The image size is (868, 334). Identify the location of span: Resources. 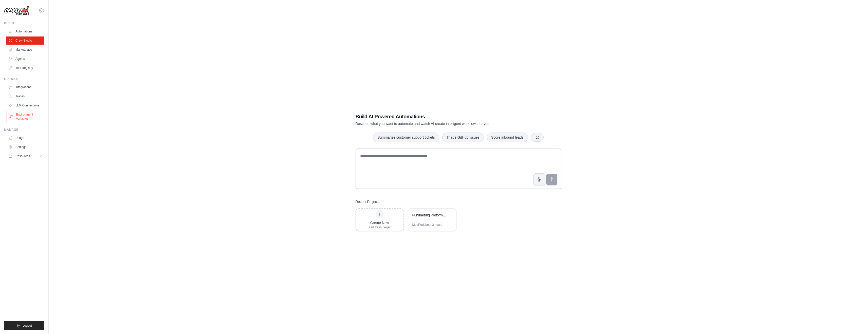
(23, 156).